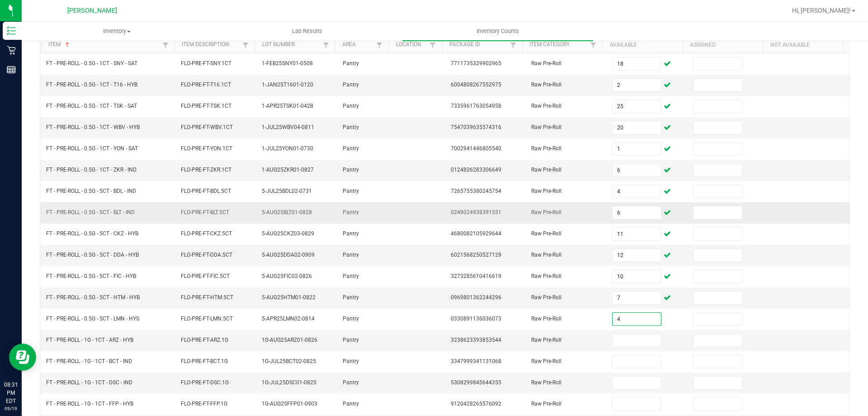 The width and height of the screenshot is (868, 416). I want to click on inline-svg: Inventory, so click(12, 31).